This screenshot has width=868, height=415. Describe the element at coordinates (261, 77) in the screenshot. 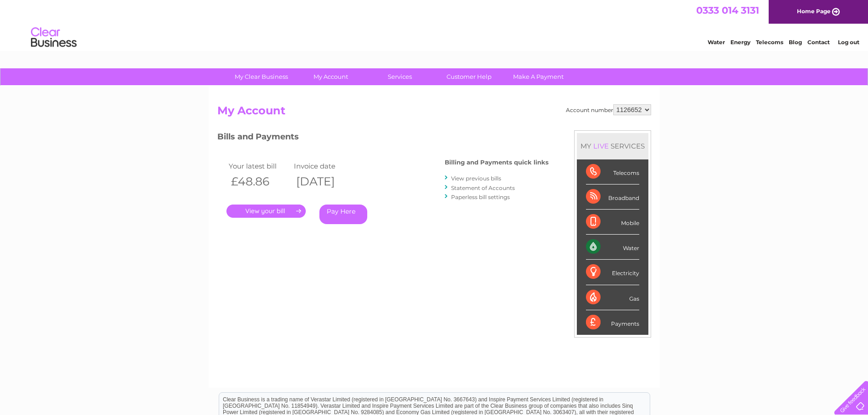

I see `a: My Clear Business` at that location.